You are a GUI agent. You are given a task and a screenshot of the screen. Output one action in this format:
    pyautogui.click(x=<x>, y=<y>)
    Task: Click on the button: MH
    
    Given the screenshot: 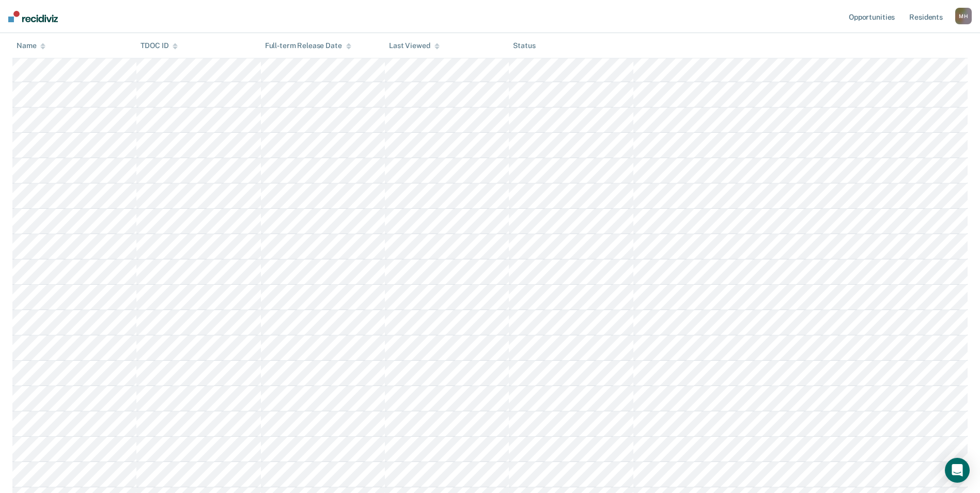 What is the action you would take?
    pyautogui.click(x=964, y=16)
    